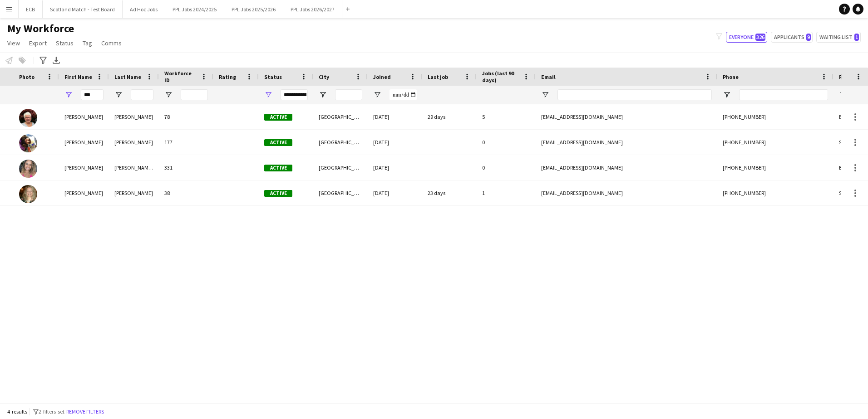 Image resolution: width=868 pixels, height=419 pixels. I want to click on button: PPL Jobs 2024/2025, so click(195, 9).